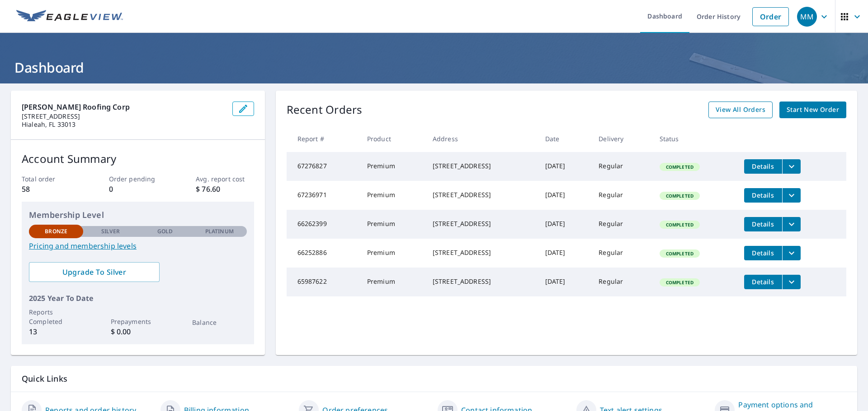 The height and width of the screenshot is (411, 868). What do you see at coordinates (138, 179) in the screenshot?
I see `p: Order pending` at bounding box center [138, 179].